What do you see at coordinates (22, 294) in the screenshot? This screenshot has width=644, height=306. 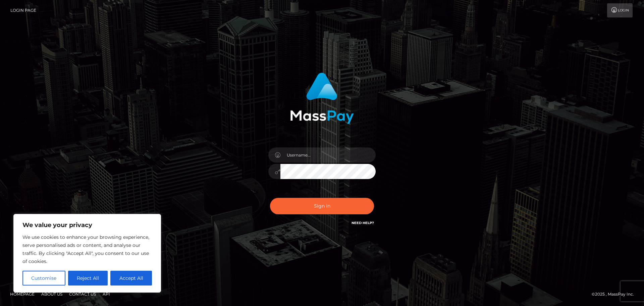 I see `a: Homepage` at bounding box center [22, 294].